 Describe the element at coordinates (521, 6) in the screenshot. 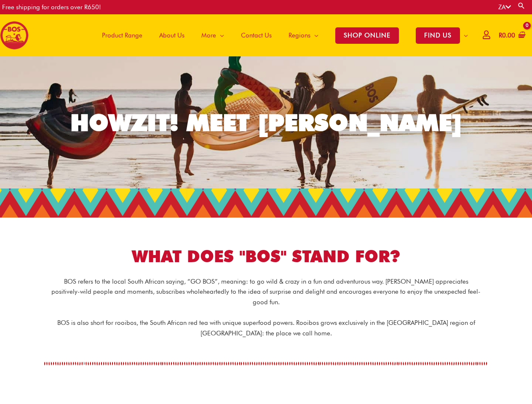

I see `a: Search button` at that location.